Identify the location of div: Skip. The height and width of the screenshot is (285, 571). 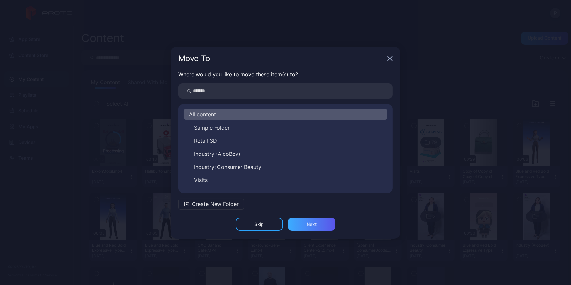
(259, 224).